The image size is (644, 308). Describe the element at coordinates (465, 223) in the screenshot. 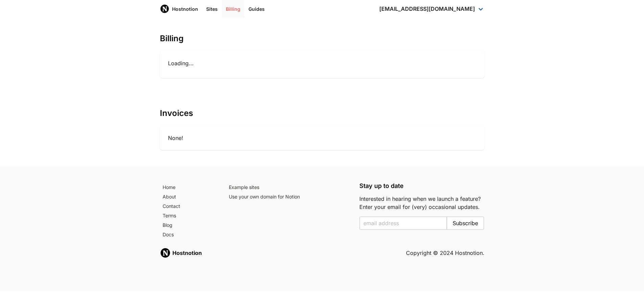

I see `button: Subscribe` at that location.